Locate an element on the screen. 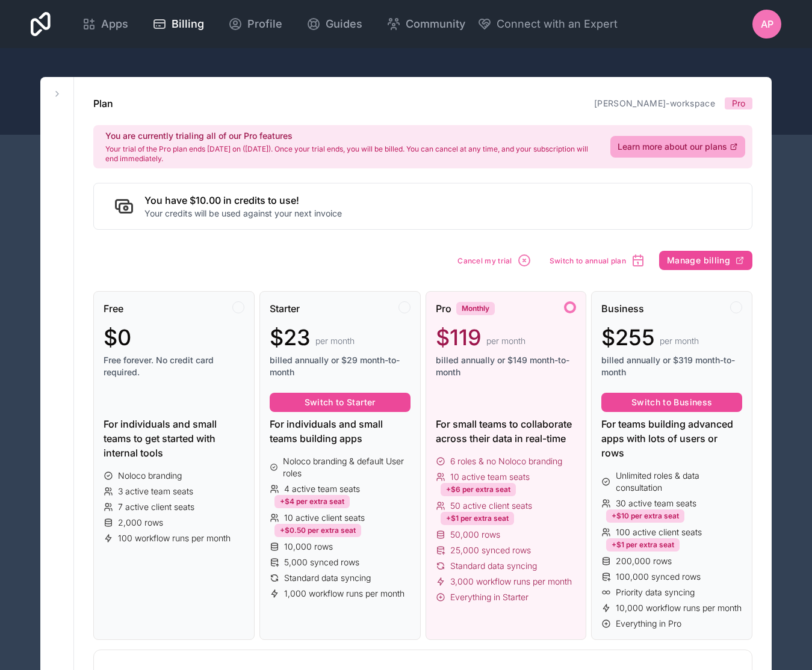  span: 100 active client seats is located at coordinates (658, 532).